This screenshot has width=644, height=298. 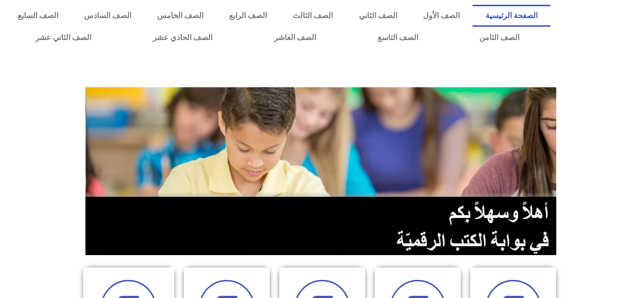 What do you see at coordinates (511, 16) in the screenshot?
I see `a: الصفحة الرئيسية` at bounding box center [511, 16].